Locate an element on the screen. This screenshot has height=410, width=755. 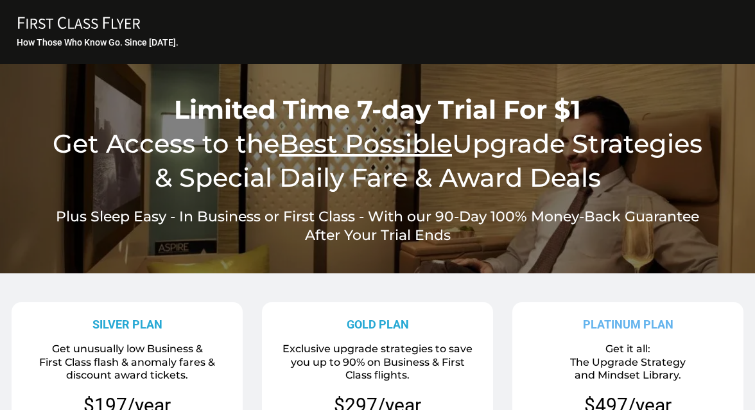
span: & Special Daily Fare & Award Deals is located at coordinates (378, 177).